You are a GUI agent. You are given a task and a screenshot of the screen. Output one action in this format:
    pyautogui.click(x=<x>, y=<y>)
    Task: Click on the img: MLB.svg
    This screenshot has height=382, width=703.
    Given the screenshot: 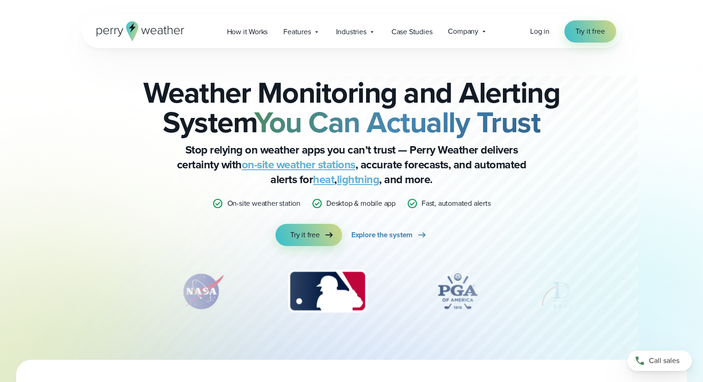 What is the action you would take?
    pyautogui.click(x=327, y=291)
    